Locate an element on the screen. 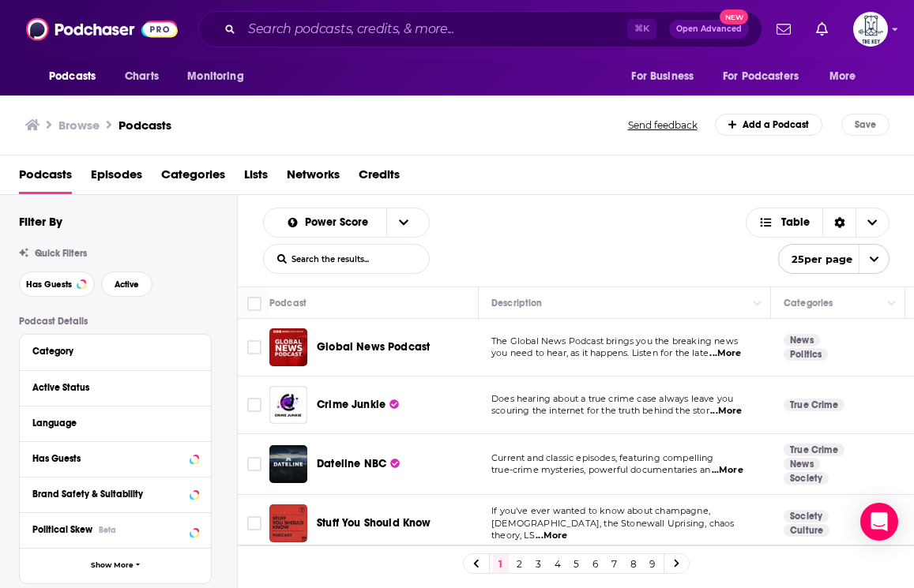  span: Crime Junkie is located at coordinates (350, 405).